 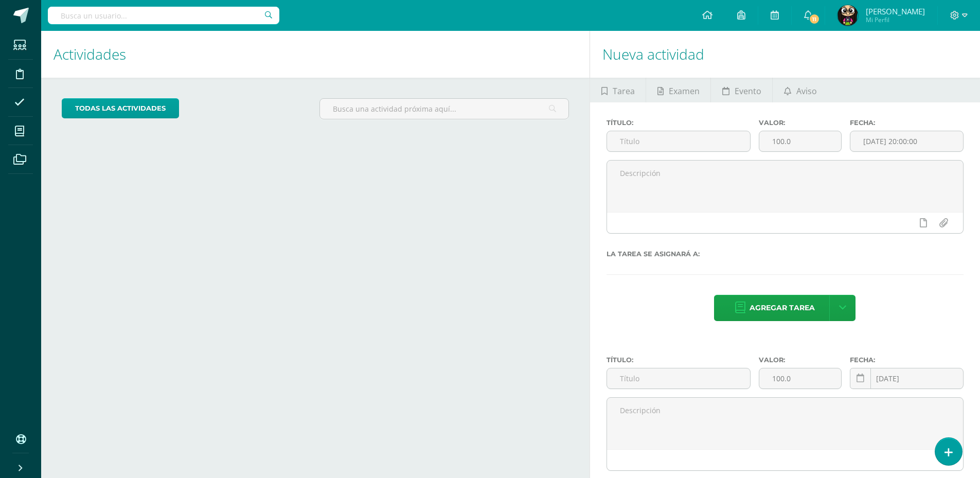 What do you see at coordinates (445, 109) in the screenshot?
I see `input: Busca una actividad próxima aquí...` at bounding box center [445, 109].